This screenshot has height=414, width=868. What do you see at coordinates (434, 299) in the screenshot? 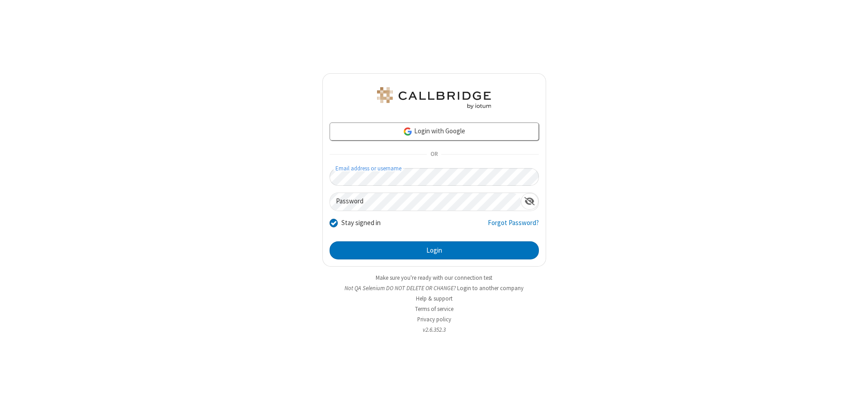
I see `a: Help & support` at bounding box center [434, 299].